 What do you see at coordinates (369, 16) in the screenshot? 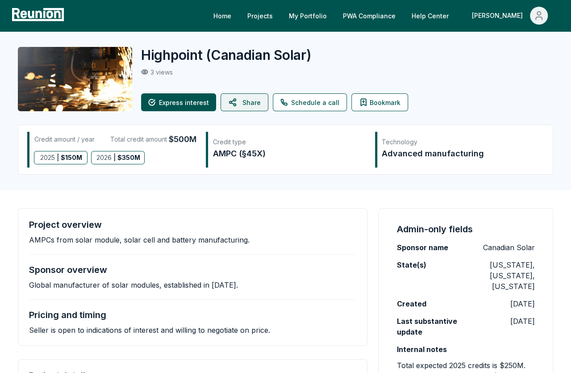
I see `a: PWA Compliance` at bounding box center [369, 16].